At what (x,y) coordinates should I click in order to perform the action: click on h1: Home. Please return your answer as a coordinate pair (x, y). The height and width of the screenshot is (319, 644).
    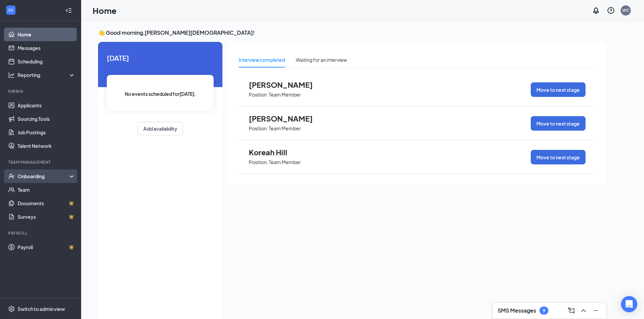
    Looking at the image, I should click on (104, 11).